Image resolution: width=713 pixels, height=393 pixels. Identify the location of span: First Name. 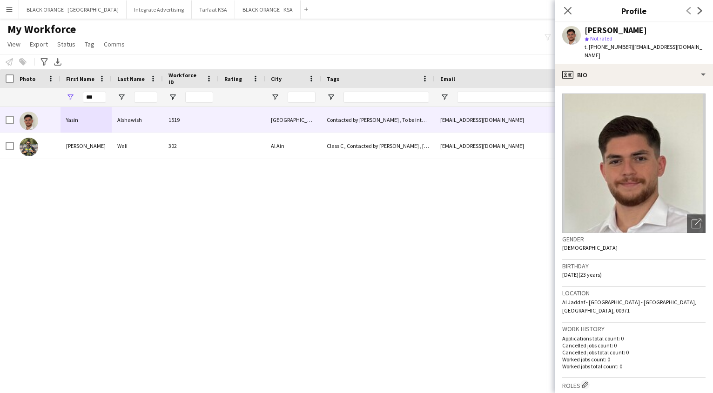
(80, 79).